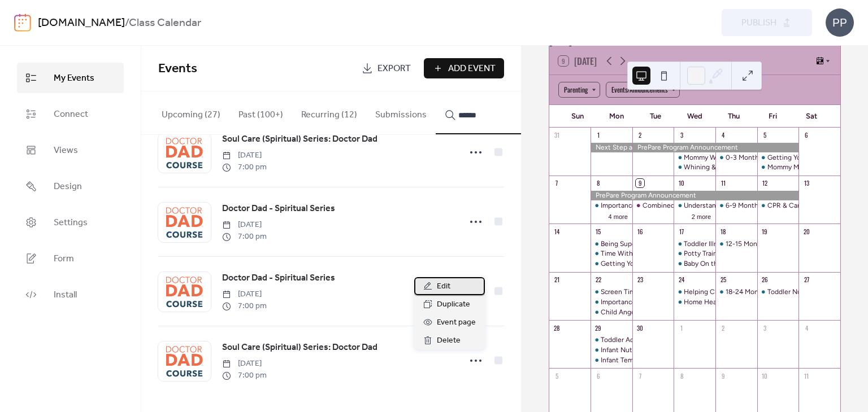 This screenshot has width=868, height=412. What do you see at coordinates (723, 231) in the screenshot?
I see `div: 18` at bounding box center [723, 231].